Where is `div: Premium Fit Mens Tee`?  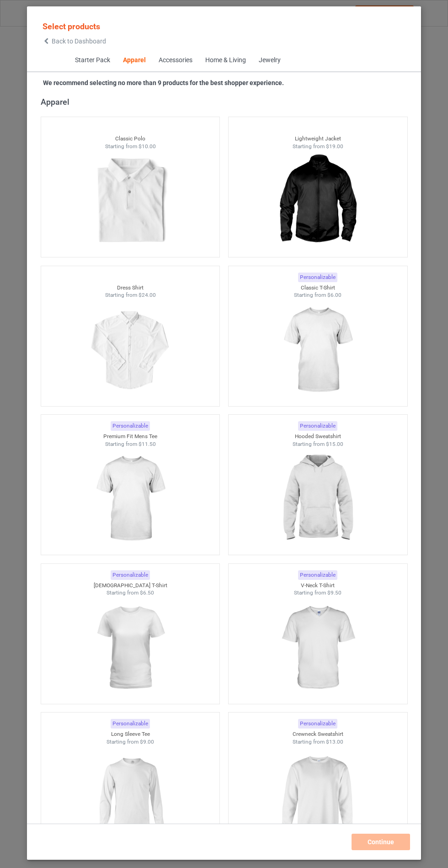 div: Premium Fit Mens Tee is located at coordinates (130, 436).